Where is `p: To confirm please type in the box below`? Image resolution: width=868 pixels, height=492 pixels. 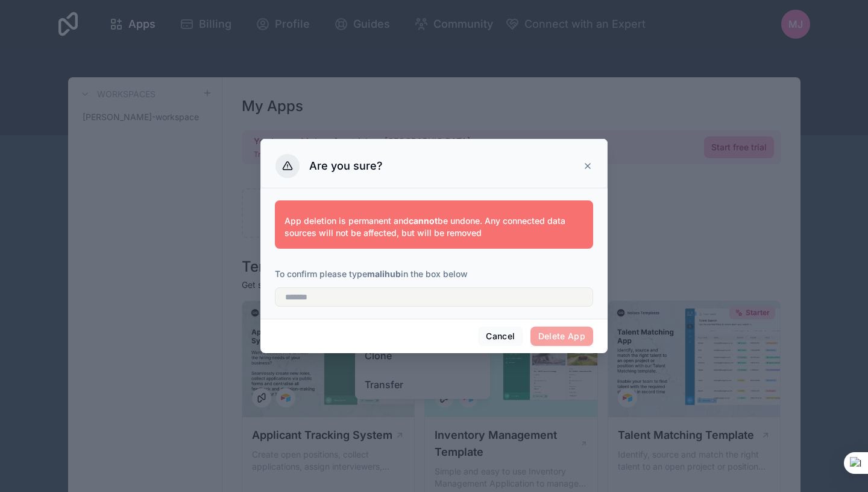 p: To confirm please type in the box below is located at coordinates (434, 274).